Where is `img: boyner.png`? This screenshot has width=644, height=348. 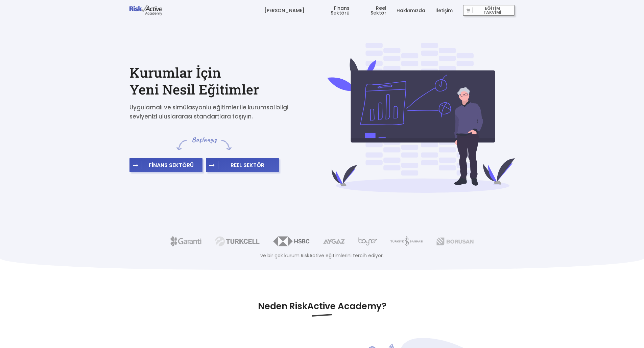
img: boyner.png is located at coordinates (368, 242).